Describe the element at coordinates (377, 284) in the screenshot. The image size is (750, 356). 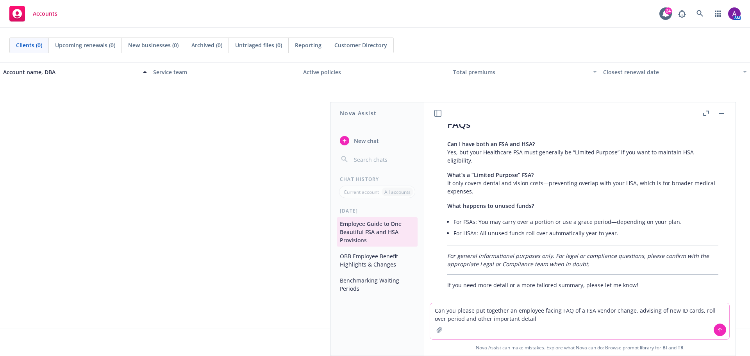
I see `button: Benchmarking Waiting Periods` at that location.